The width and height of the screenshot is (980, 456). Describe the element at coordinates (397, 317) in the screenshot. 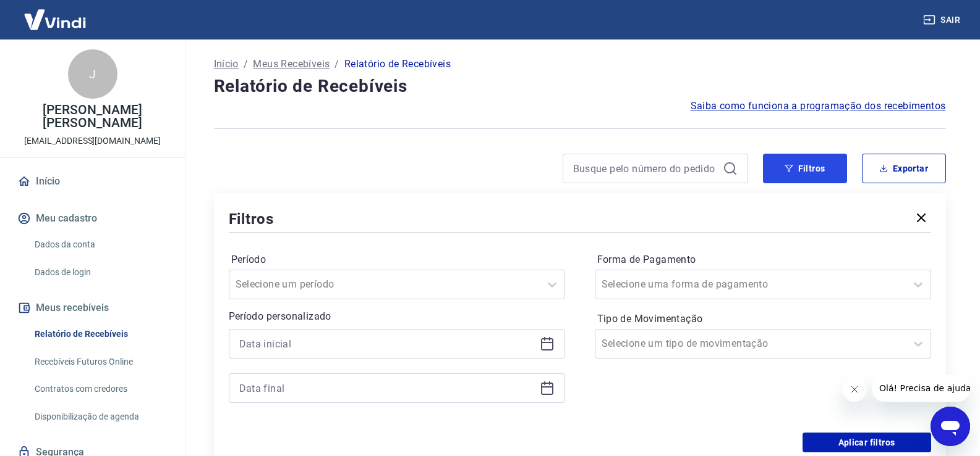

I see `p: Período personalizado` at that location.